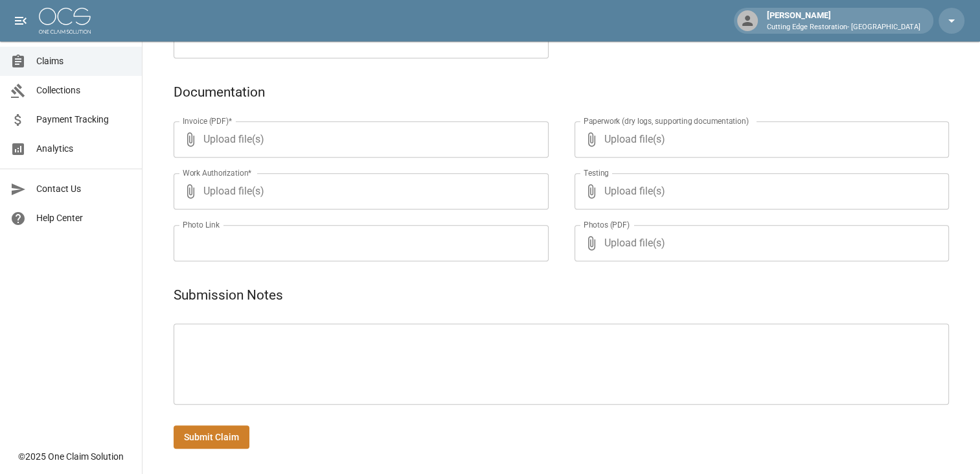 This screenshot has width=980, height=474. Describe the element at coordinates (201, 224) in the screenshot. I see `label: Photo Link` at that location.